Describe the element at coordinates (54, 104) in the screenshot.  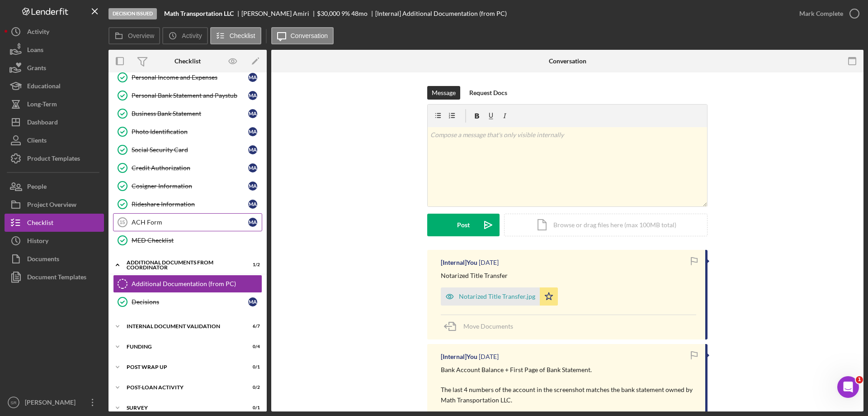
I see `a: Long-Term` at that location.